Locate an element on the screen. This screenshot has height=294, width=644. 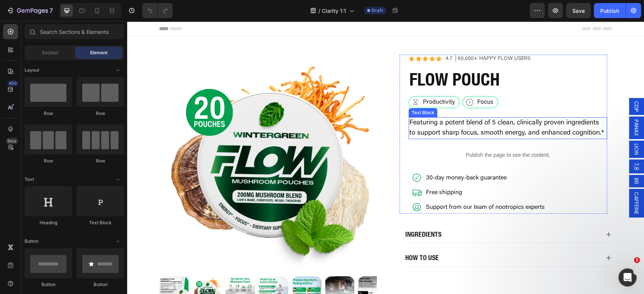
div: 450 is located at coordinates (12, 83).